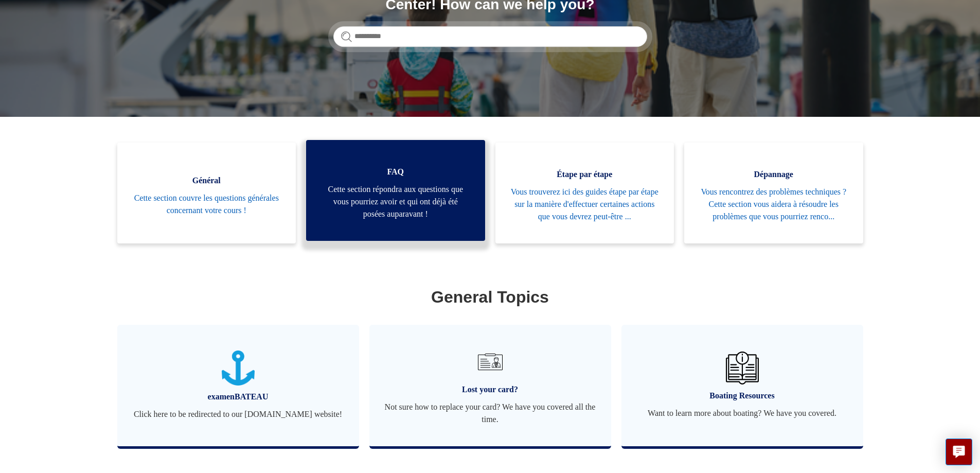  What do you see at coordinates (490, 362) in the screenshot?
I see `img: 01JRG6G4NA4NJ1BVG8MJM761YH` at bounding box center [490, 362].